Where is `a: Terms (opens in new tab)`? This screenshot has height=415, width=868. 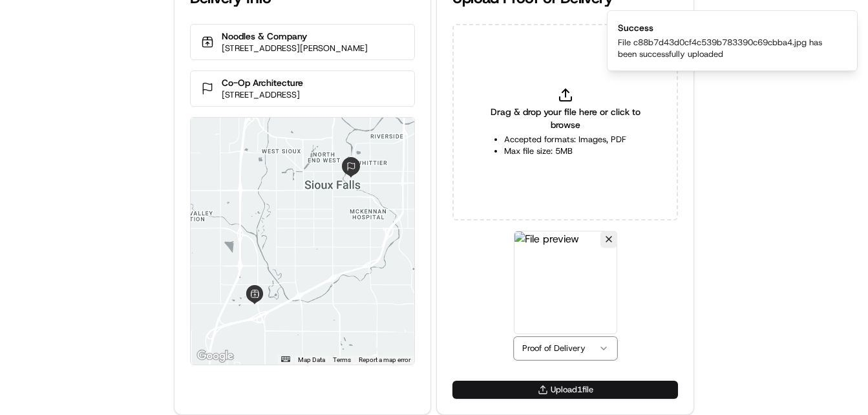
a: Terms (opens in new tab) is located at coordinates (342, 359).